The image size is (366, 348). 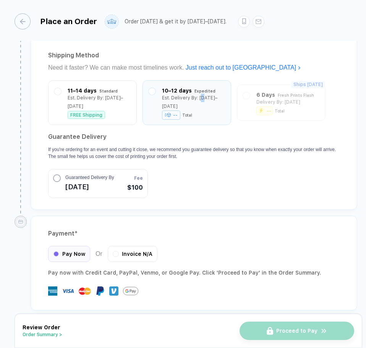 What do you see at coordinates (42, 335) in the screenshot?
I see `button: Order Summary >` at bounding box center [42, 335].